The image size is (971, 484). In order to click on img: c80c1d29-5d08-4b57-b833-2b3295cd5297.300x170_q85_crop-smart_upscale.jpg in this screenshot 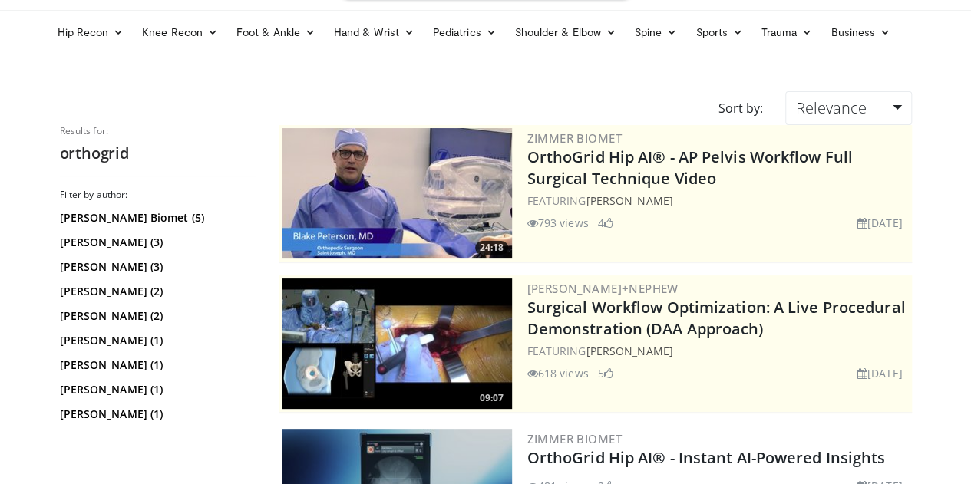, I will do `click(397, 193)`.